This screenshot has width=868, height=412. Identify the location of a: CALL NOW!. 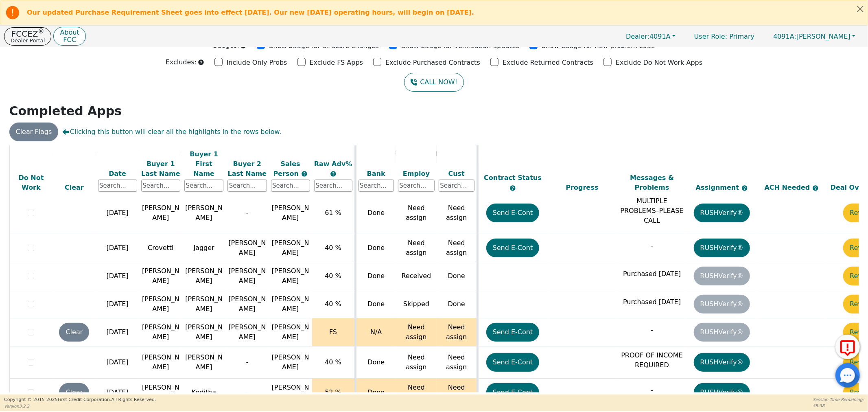
(434, 82).